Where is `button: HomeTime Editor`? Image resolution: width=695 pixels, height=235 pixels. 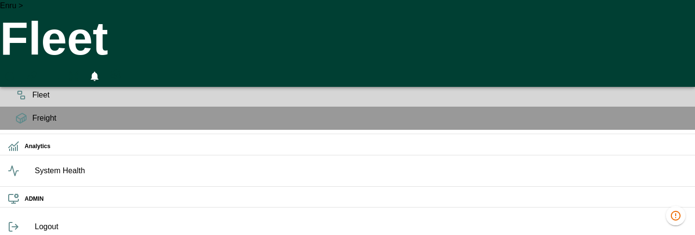
button: HomeTime Editor is located at coordinates (53, 76).